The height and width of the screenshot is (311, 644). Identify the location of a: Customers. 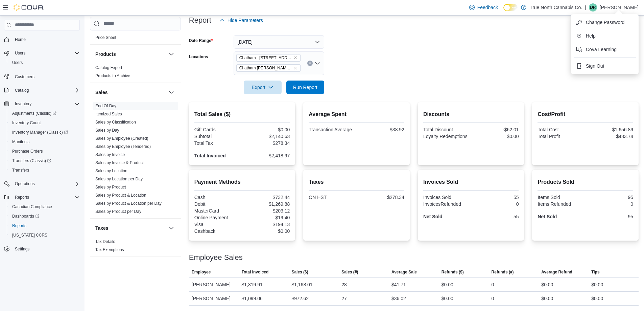
(25, 77).